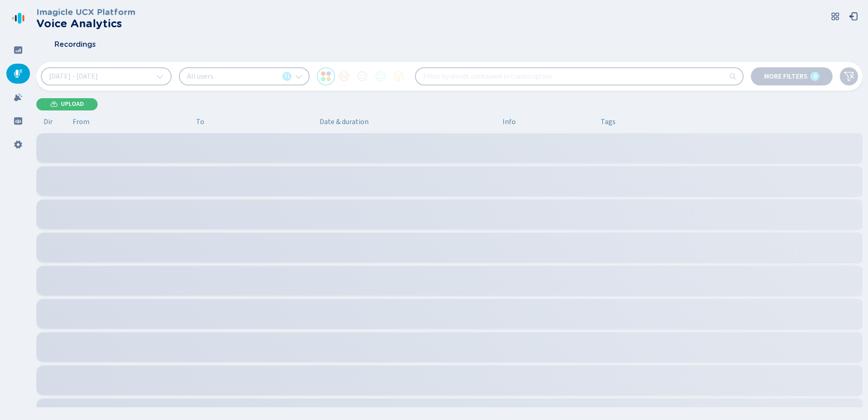  I want to click on svg: box-arrow-left, so click(853, 16).